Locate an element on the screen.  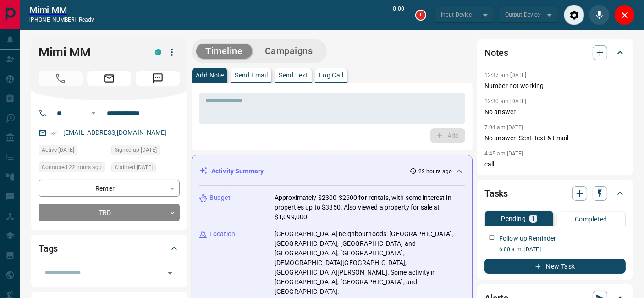
h2: Tags is located at coordinates (48, 248).